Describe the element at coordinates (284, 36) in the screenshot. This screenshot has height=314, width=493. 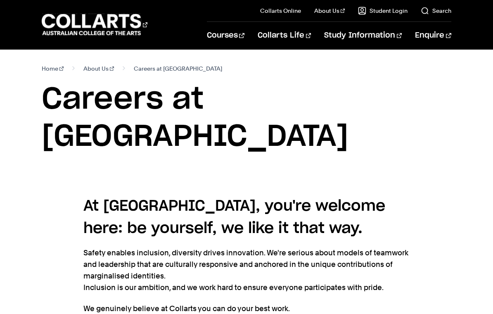
I see `a: Collarts Life` at that location.